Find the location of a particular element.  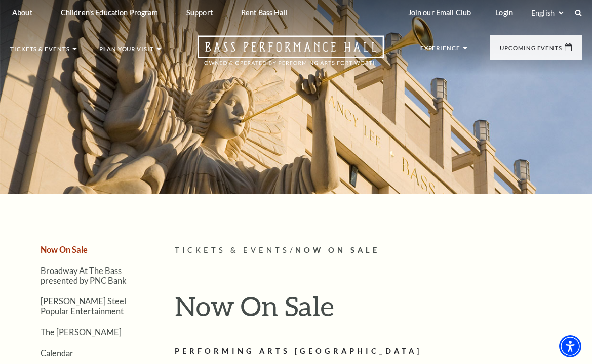

a: Broadway At The Bass presented by PNC Bank is located at coordinates (83, 276).